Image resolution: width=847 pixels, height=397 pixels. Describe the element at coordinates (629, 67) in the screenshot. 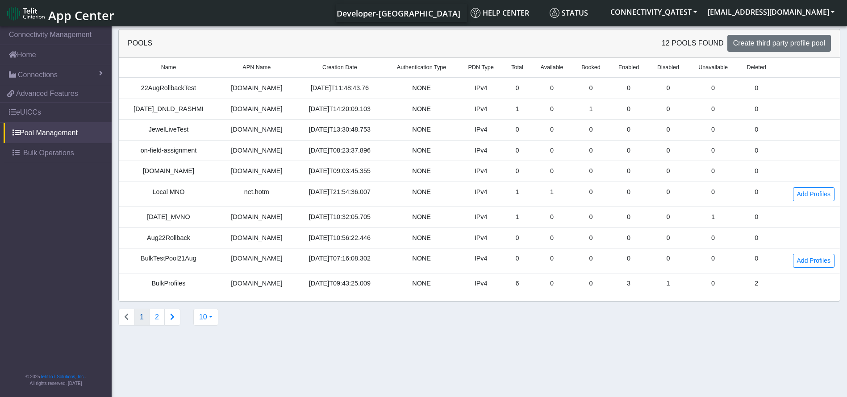

I see `span: Enabled` at that location.